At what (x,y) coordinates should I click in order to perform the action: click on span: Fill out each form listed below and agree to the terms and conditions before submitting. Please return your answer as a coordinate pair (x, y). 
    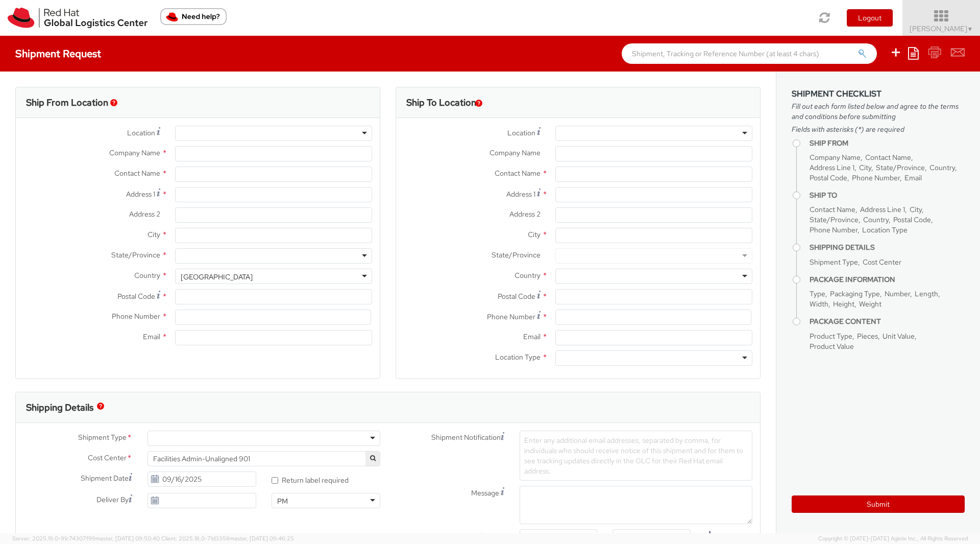
    Looking at the image, I should click on (878, 111).